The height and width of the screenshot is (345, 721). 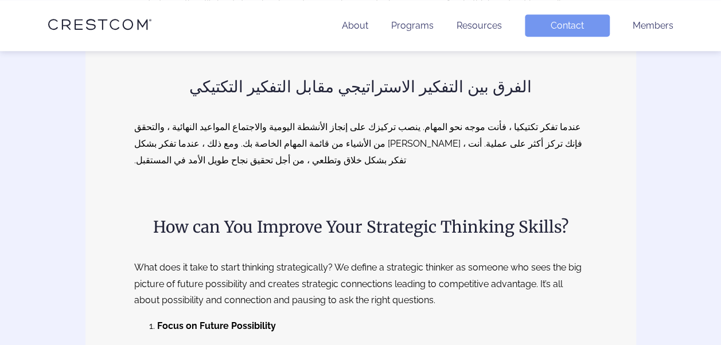 I want to click on a: Contact, so click(x=567, y=25).